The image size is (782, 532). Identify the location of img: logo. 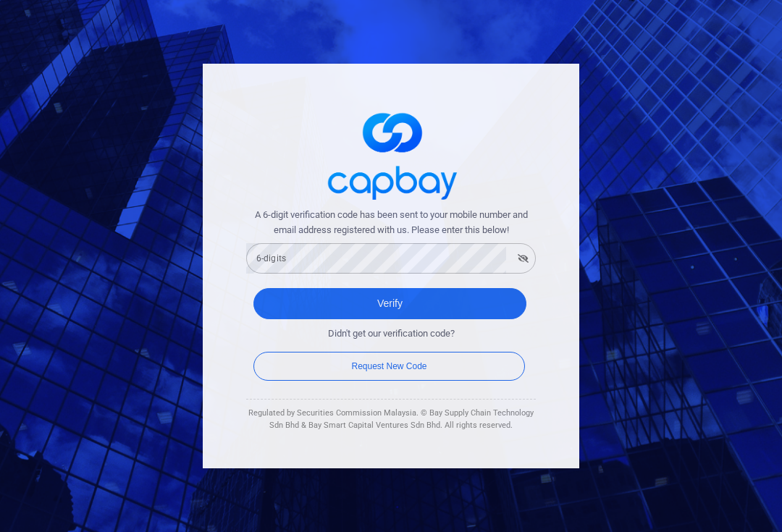
(391, 153).